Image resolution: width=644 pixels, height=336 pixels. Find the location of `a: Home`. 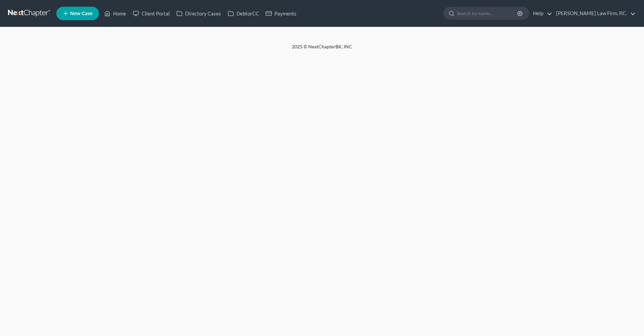

a: Home is located at coordinates (115, 13).